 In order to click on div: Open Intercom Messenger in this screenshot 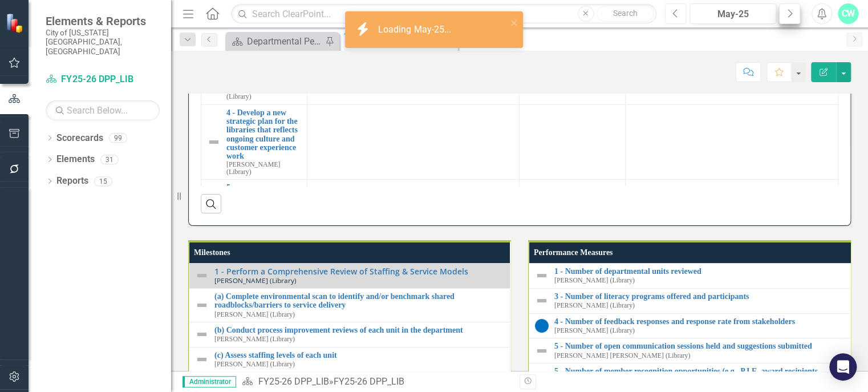, I will do `click(842, 366)`.